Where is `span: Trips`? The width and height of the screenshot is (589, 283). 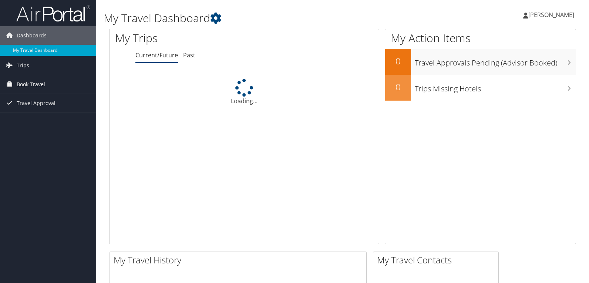
span: Trips is located at coordinates (23, 65).